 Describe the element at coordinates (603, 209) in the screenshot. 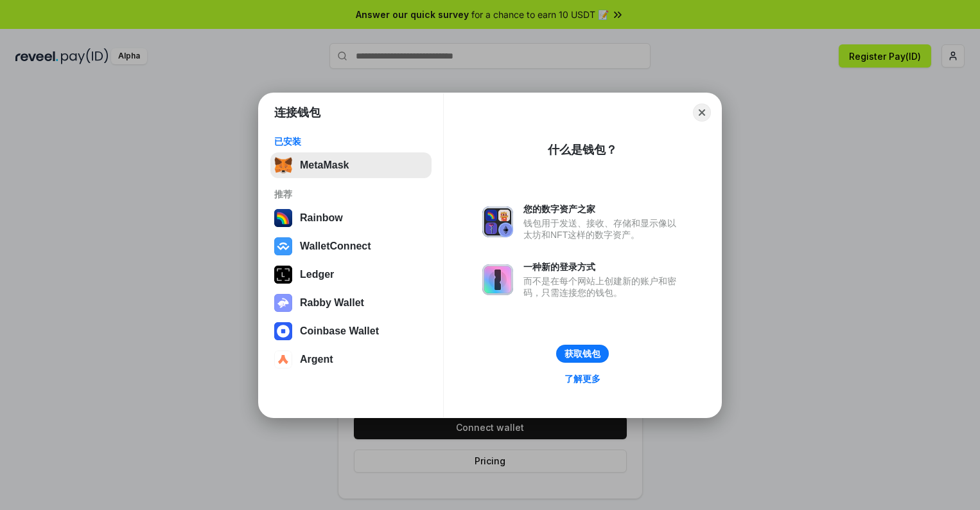

I see `div: 您的数字资产之家` at that location.